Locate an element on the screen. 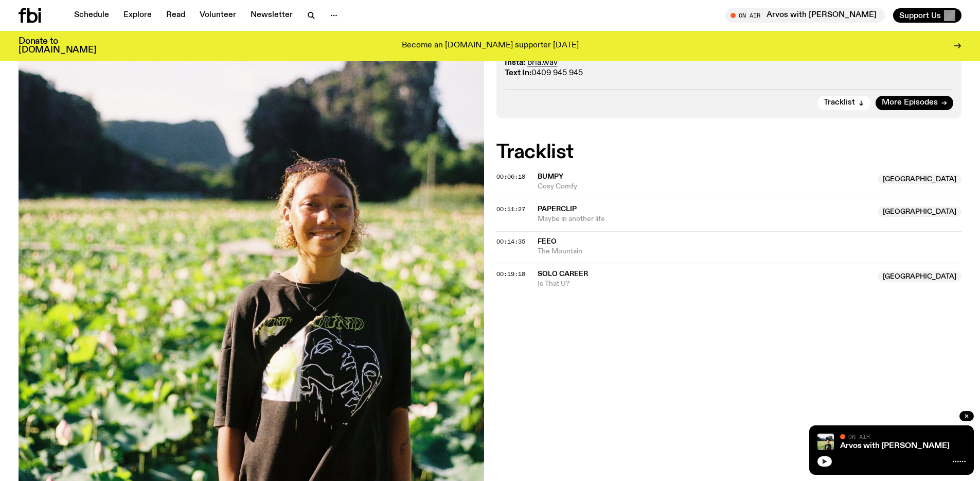  span: Solo Career is located at coordinates (563, 273).